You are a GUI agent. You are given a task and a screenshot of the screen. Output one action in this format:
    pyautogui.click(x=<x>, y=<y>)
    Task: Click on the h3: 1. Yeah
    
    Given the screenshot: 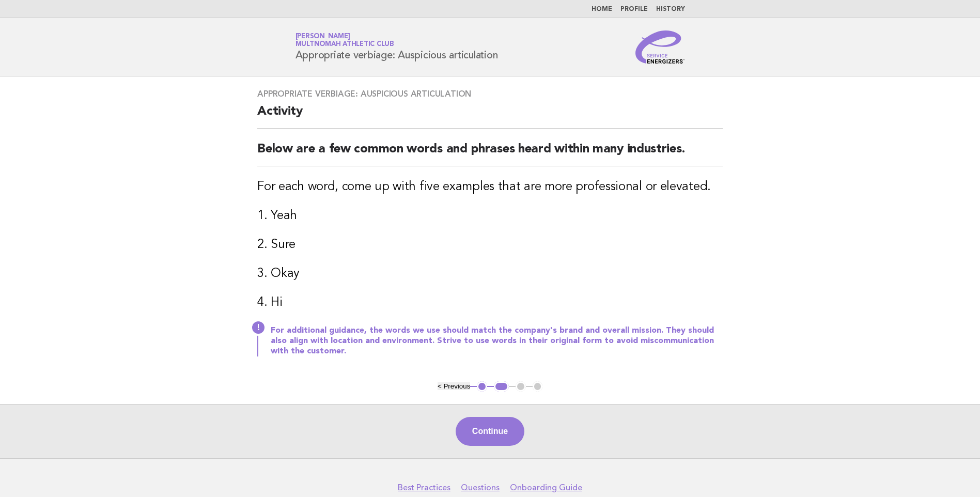 What is the action you would take?
    pyautogui.click(x=490, y=216)
    